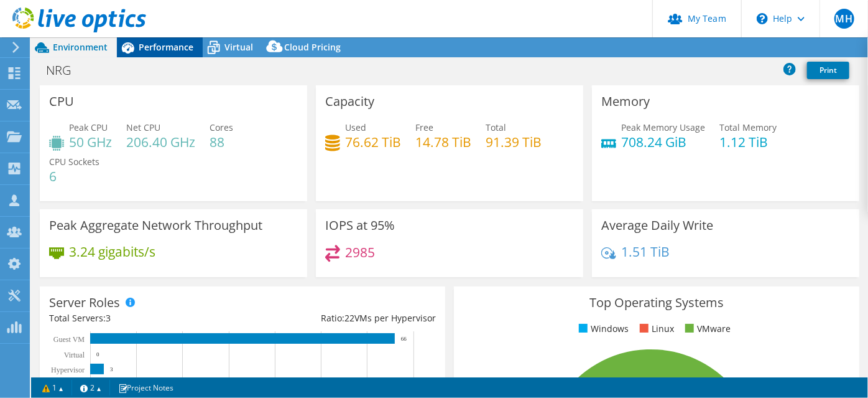 Image resolution: width=868 pixels, height=398 pixels. I want to click on span: Total, so click(496, 127).